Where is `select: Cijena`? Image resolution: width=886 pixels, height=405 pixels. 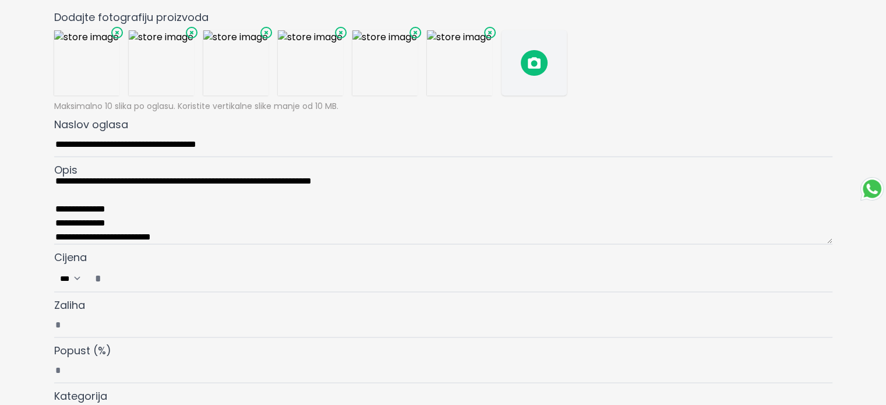 select: Cijena is located at coordinates (72, 279).